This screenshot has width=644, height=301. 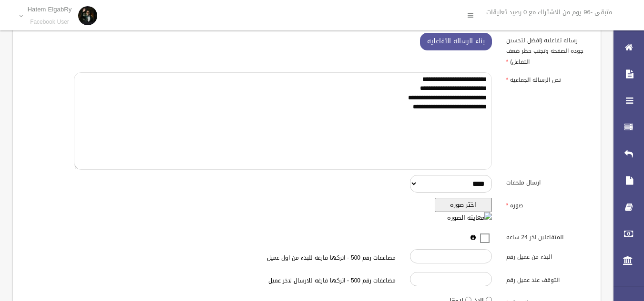 What do you see at coordinates (547, 256) in the screenshot?
I see `label: البدء من عميل رقم` at bounding box center [547, 256].